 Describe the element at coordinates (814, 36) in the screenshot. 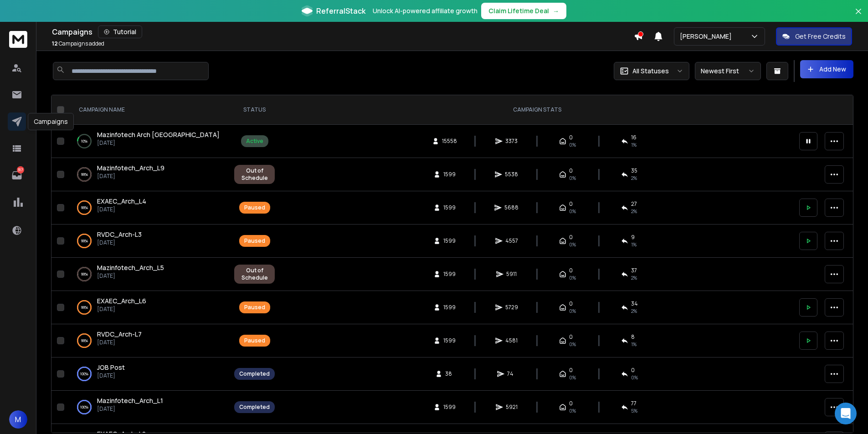

I see `button: Get Free Credits` at that location.